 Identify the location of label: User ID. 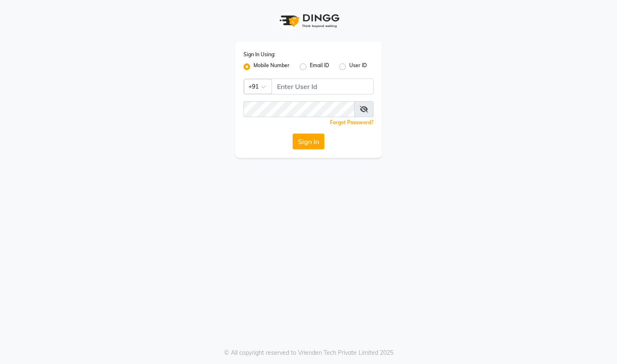
(358, 67).